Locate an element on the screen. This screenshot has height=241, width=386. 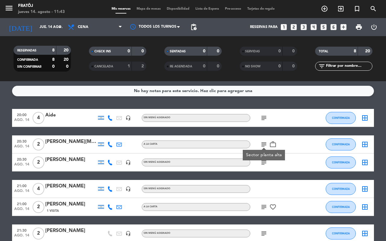
div: Sector planta alta is located at coordinates (264, 155).